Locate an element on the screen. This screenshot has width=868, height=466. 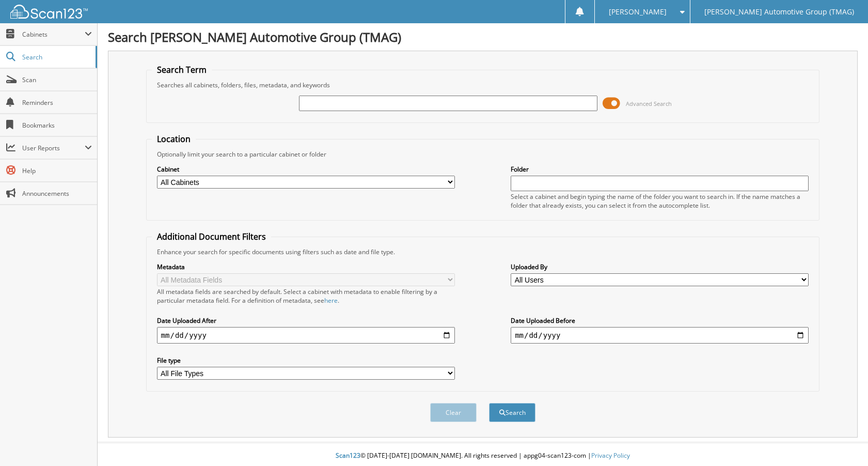
span: Search is located at coordinates (57, 57).